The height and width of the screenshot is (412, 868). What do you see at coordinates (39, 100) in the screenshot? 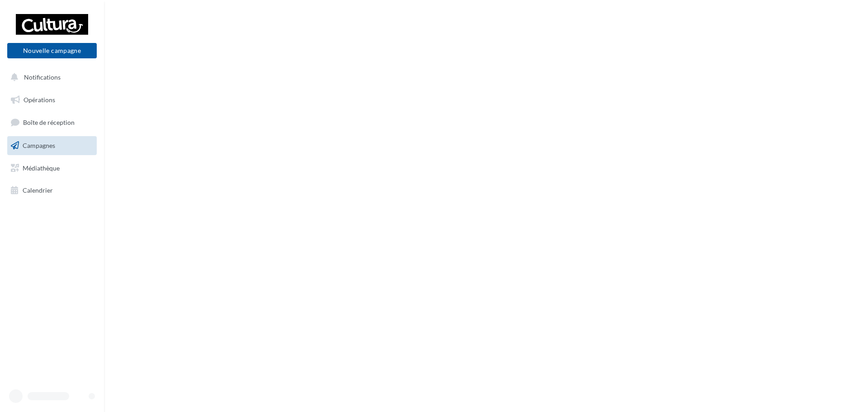
I see `span: Opérations` at bounding box center [39, 100].